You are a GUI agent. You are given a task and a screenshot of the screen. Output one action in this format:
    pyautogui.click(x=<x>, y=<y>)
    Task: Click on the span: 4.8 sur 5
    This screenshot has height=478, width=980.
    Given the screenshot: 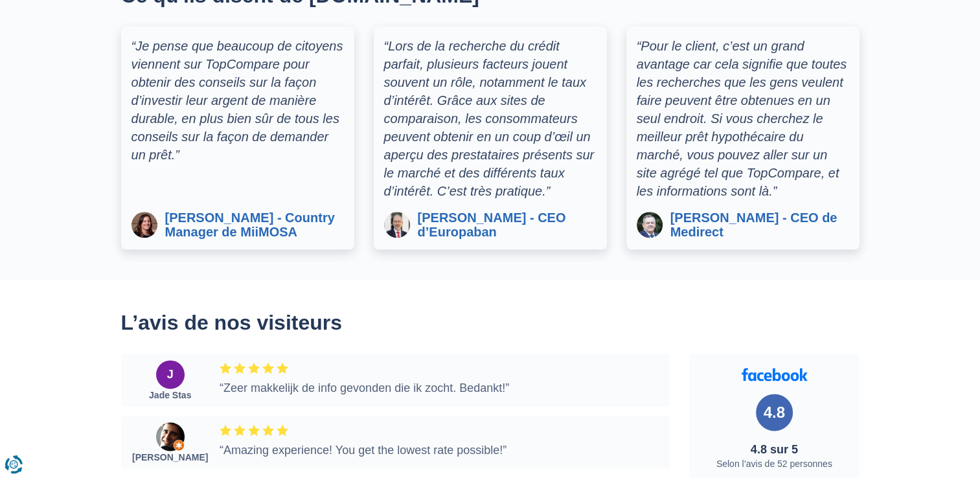 What is the action you would take?
    pyautogui.click(x=774, y=450)
    